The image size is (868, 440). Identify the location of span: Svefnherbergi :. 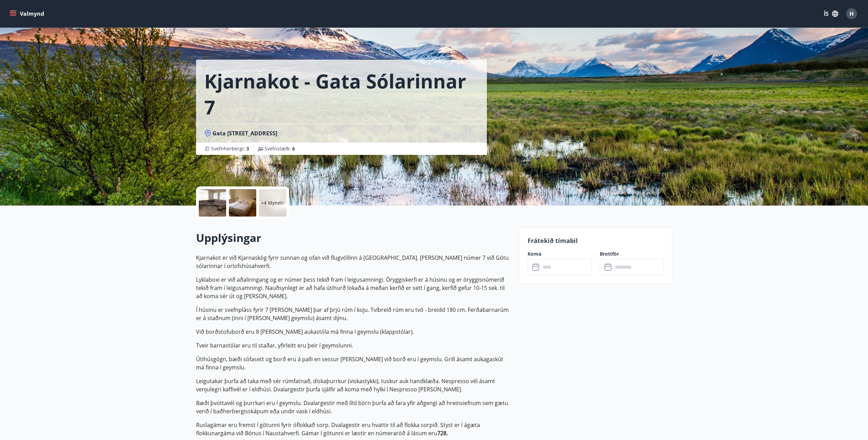
(230, 149).